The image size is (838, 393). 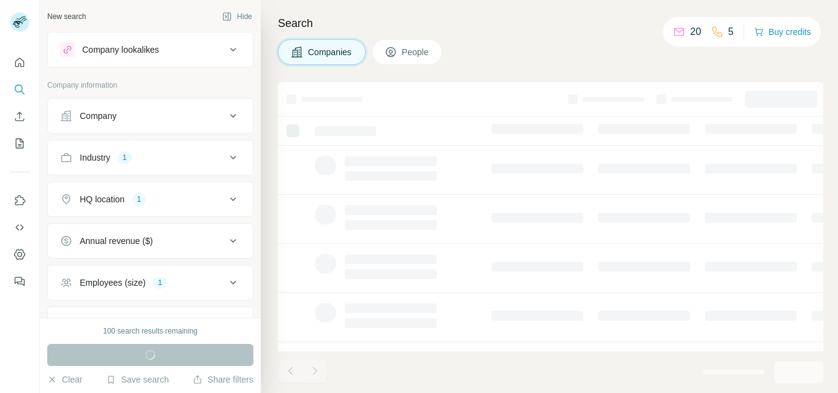 I want to click on button: Buy credits, so click(x=782, y=32).